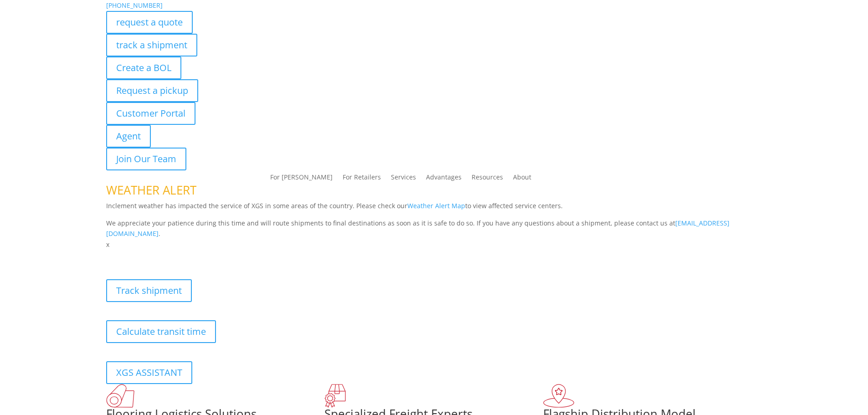 The image size is (868, 415). What do you see at coordinates (362, 179) in the screenshot?
I see `a: For Retailers` at bounding box center [362, 179].